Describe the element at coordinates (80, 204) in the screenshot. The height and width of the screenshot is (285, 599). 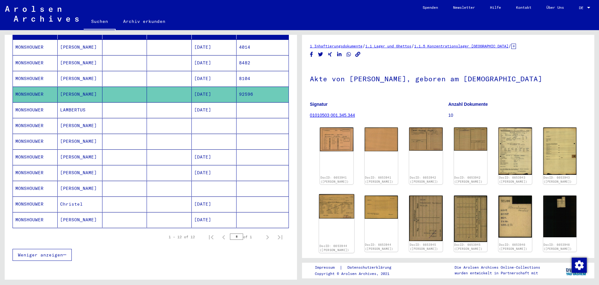
I see `mat-cell: Christel` at that location.